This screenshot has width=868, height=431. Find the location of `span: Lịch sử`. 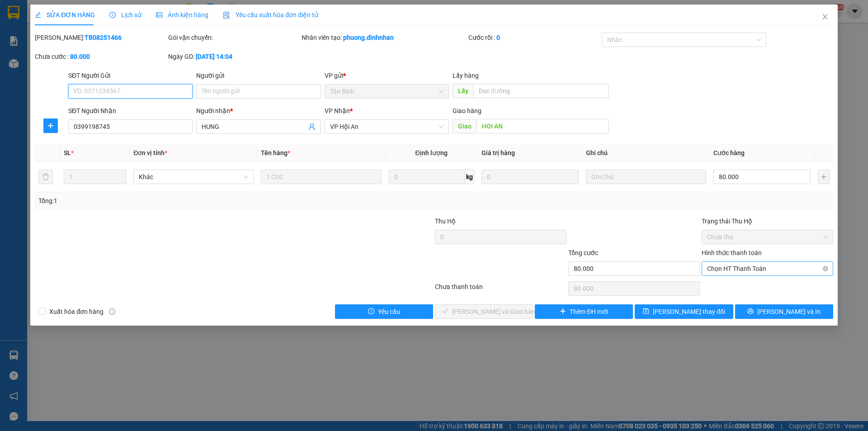

span: Lịch sử is located at coordinates (125, 15).